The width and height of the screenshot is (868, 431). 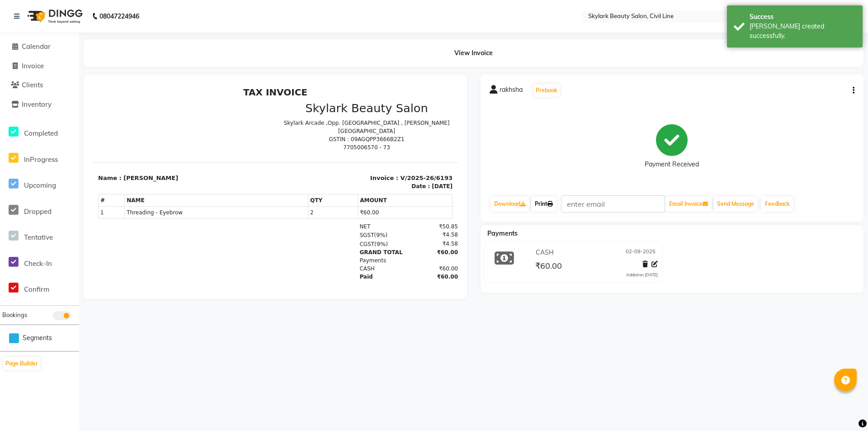 What do you see at coordinates (124, 117) in the screenshot?
I see `th: NAME` at bounding box center [124, 117].